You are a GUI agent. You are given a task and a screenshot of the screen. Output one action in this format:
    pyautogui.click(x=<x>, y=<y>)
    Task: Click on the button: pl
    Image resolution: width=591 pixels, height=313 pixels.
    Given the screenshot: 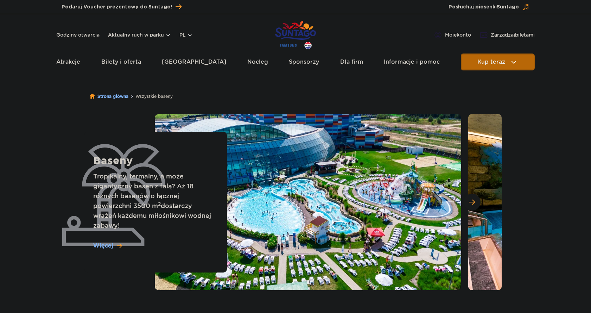 What is the action you would take?
    pyautogui.click(x=186, y=35)
    